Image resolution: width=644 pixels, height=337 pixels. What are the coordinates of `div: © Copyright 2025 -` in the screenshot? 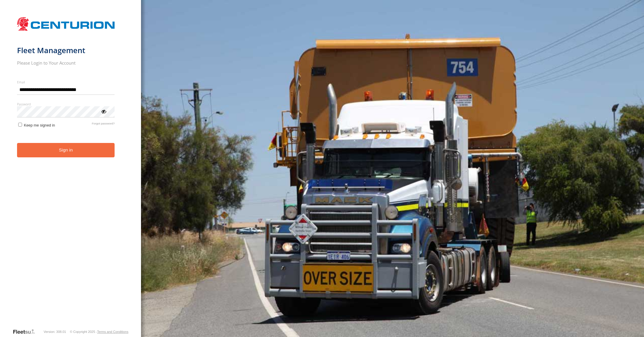 It's located at (99, 332).